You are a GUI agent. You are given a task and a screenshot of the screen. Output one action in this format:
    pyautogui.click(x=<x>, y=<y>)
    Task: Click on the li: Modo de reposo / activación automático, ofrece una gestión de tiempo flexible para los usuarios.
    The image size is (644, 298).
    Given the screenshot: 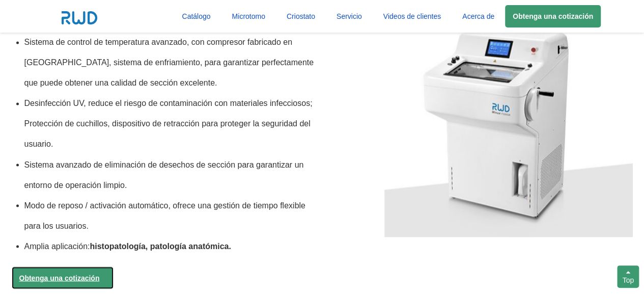 What is the action you would take?
    pyautogui.click(x=173, y=216)
    